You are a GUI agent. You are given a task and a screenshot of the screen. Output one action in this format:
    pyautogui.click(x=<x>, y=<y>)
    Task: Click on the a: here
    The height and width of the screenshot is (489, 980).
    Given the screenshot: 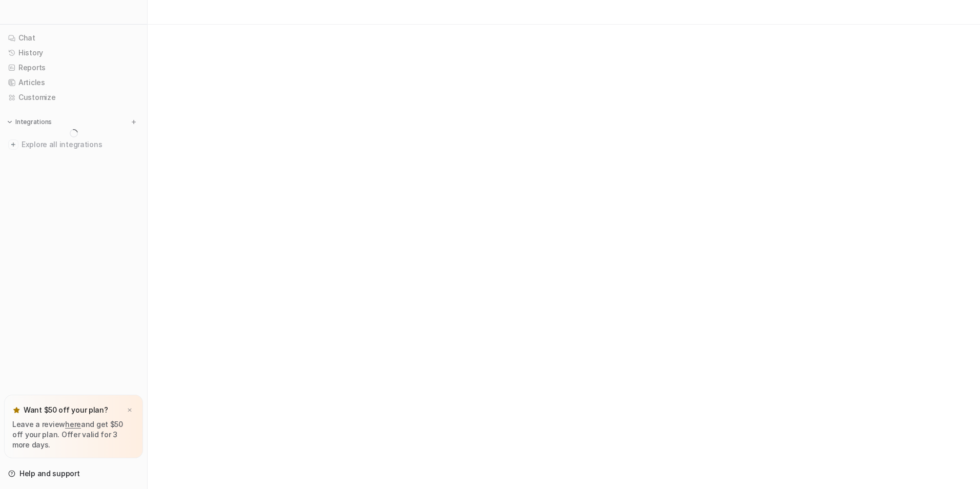 What is the action you would take?
    pyautogui.click(x=73, y=424)
    